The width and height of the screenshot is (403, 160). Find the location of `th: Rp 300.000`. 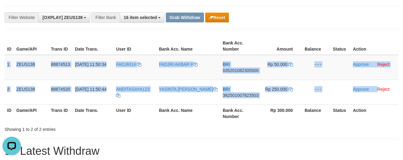

th: Rp 300.000 is located at coordinates (281, 113).